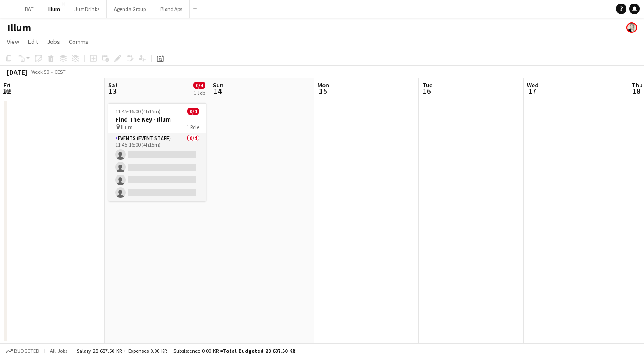  What do you see at coordinates (157, 119) in the screenshot?
I see `h3: Find The Key - Illum` at bounding box center [157, 119].